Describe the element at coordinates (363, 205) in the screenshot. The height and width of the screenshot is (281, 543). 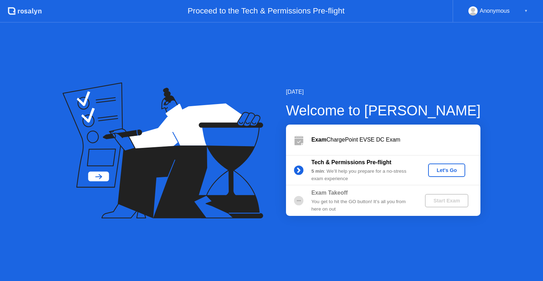
I see `div: You get to hit the GO button! It’s all you from here on out` at that location.